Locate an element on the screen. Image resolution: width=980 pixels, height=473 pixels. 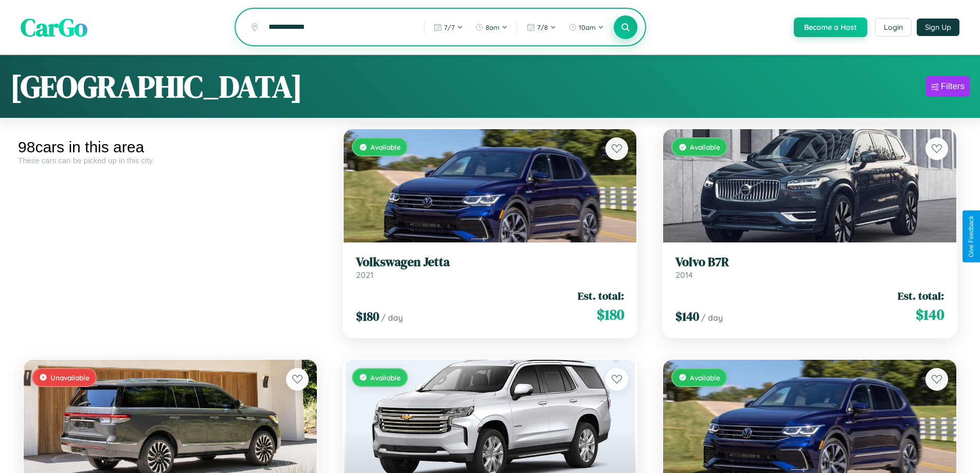
span: Unavailable is located at coordinates (70, 377).